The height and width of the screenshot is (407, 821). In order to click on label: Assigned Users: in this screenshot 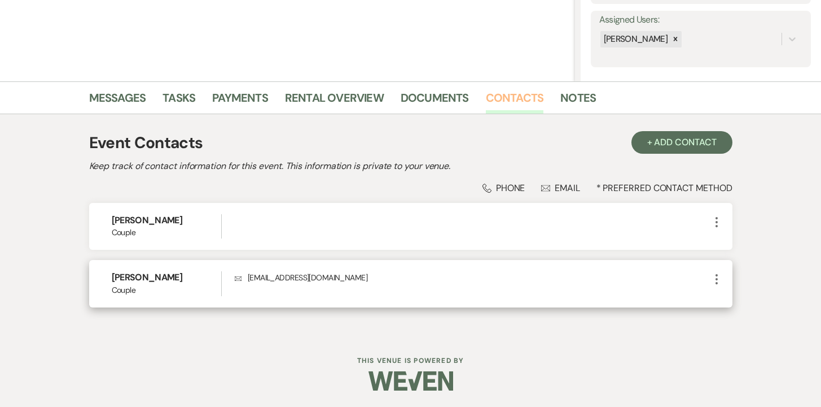, I will do `click(701, 20)`.